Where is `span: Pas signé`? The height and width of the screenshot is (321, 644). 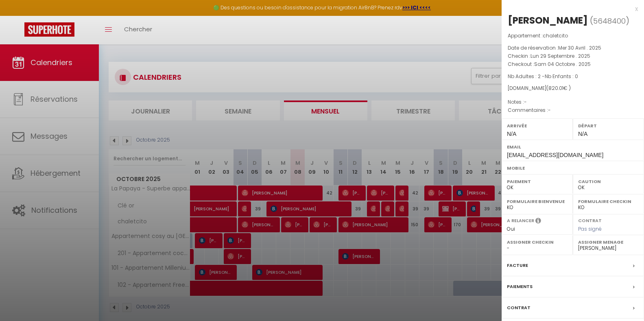
span: Pas signé is located at coordinates (590, 228).